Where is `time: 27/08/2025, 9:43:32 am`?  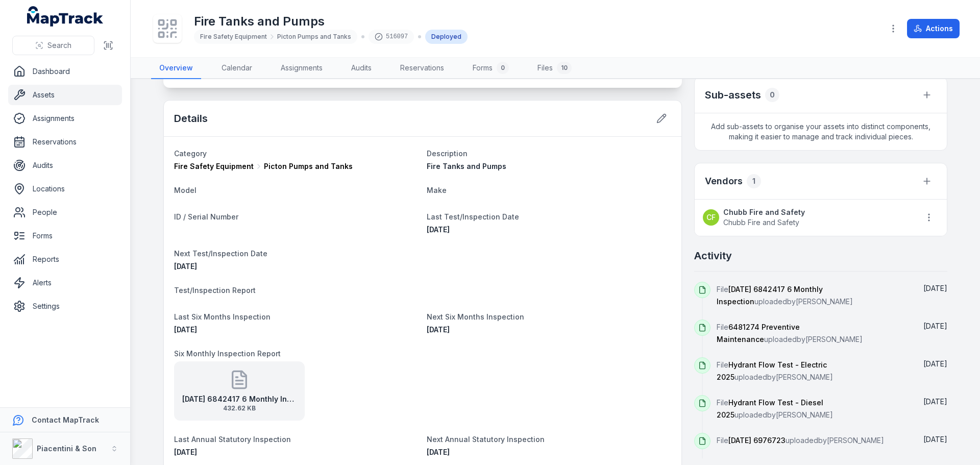 time: 27/08/2025, 9:43:32 am is located at coordinates (935, 439).